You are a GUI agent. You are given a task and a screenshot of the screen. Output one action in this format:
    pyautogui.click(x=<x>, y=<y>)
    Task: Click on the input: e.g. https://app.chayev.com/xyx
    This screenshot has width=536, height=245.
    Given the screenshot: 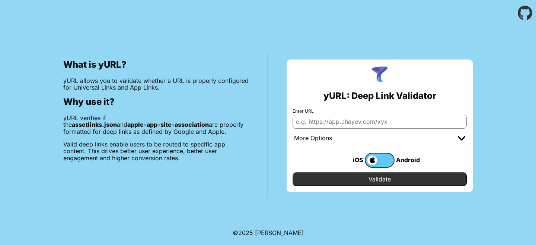 What is the action you would take?
    pyautogui.click(x=379, y=122)
    